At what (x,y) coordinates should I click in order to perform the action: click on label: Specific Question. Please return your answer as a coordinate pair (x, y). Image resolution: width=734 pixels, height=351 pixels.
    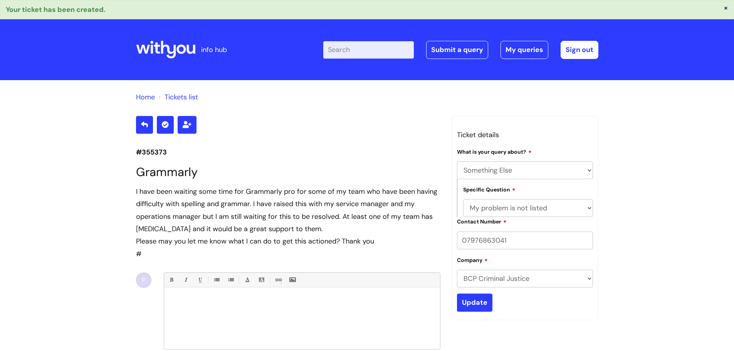
    Looking at the image, I should click on (489, 189).